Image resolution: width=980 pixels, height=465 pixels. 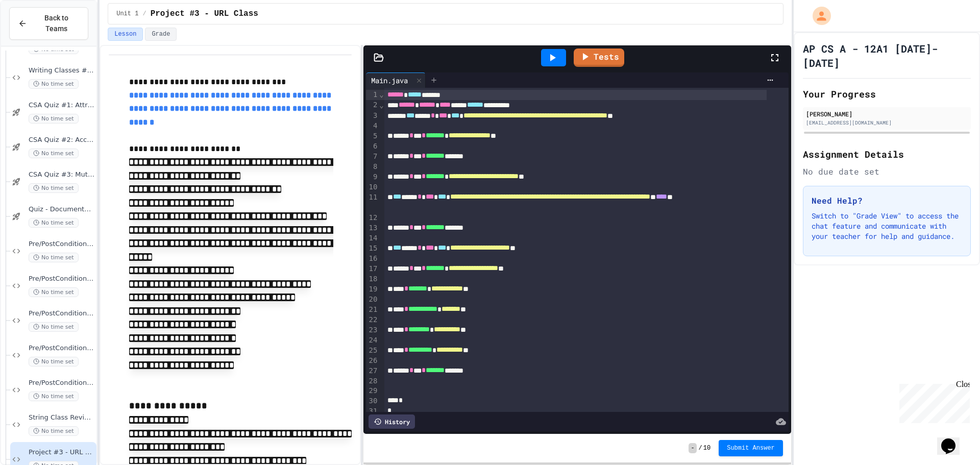 What do you see at coordinates (372, 218) in the screenshot?
I see `div: 12` at bounding box center [372, 218].